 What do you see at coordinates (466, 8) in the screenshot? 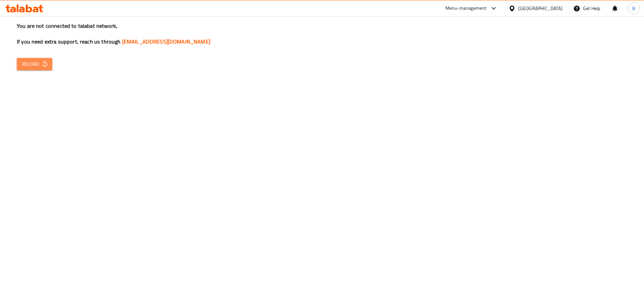
I see `div: Menu-management` at bounding box center [466, 8].